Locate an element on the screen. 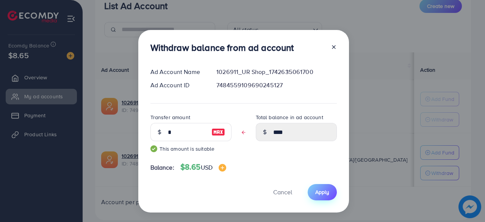  div: 1026911_UR Shop_1742635061700 is located at coordinates (276, 72).